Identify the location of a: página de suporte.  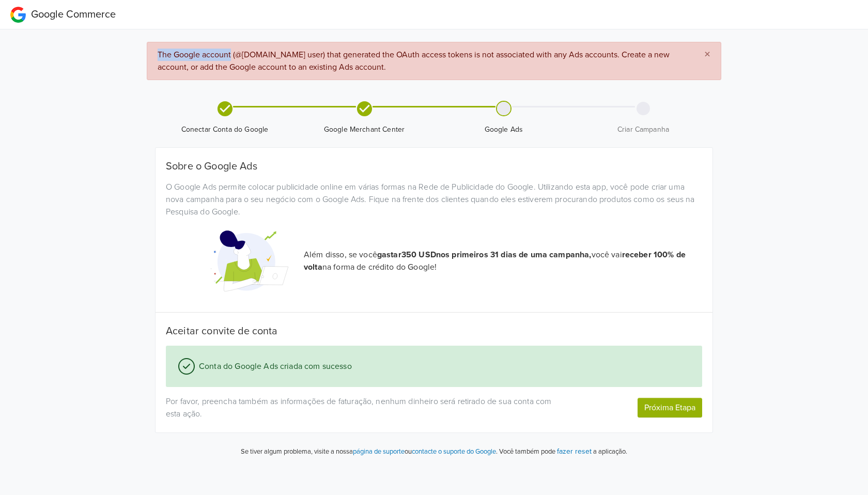
(379, 451).